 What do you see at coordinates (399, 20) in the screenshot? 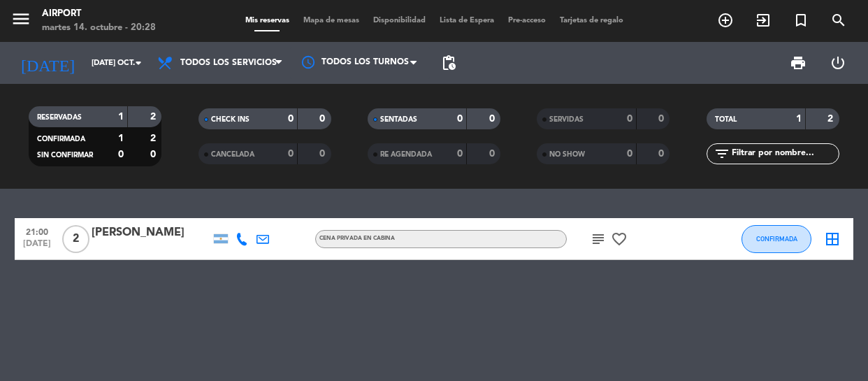
I see `span: Disponibilidad` at bounding box center [399, 20].